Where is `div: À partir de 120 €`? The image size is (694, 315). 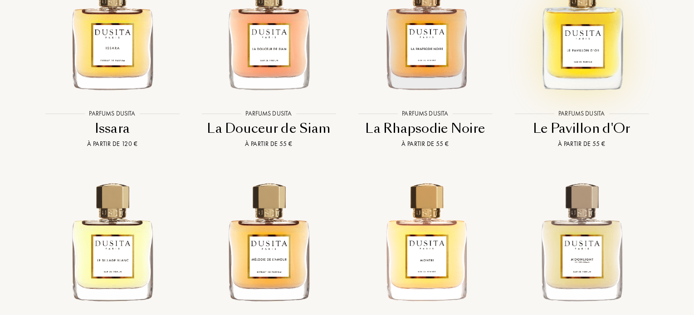 div: À partir de 120 € is located at coordinates (112, 144).